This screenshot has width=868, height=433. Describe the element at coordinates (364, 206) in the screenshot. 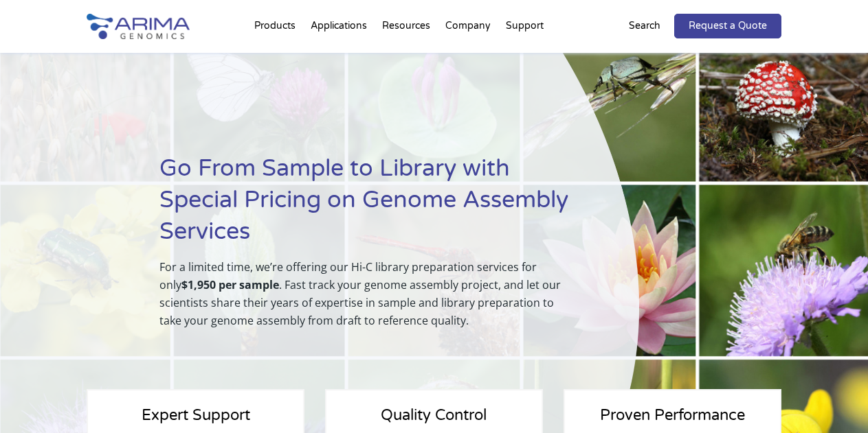

I see `h1: Go From Sample to Library with Special Pricing on Genome Assembly Services` at that location.